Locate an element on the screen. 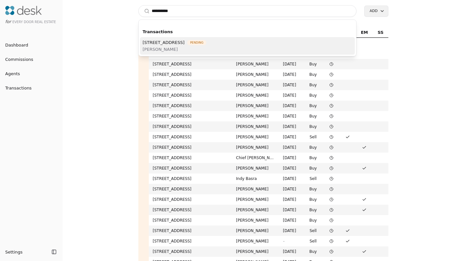 The image size is (459, 261). div: Transactions is located at coordinates (247, 32).